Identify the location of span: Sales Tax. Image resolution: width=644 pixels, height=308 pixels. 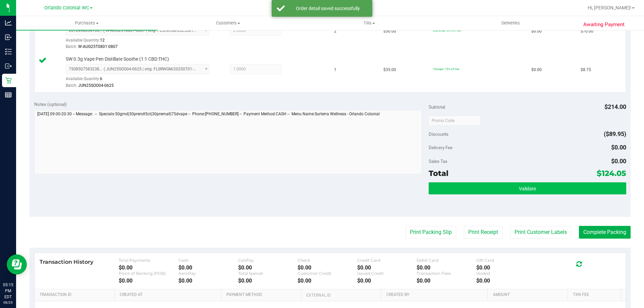
(438, 161).